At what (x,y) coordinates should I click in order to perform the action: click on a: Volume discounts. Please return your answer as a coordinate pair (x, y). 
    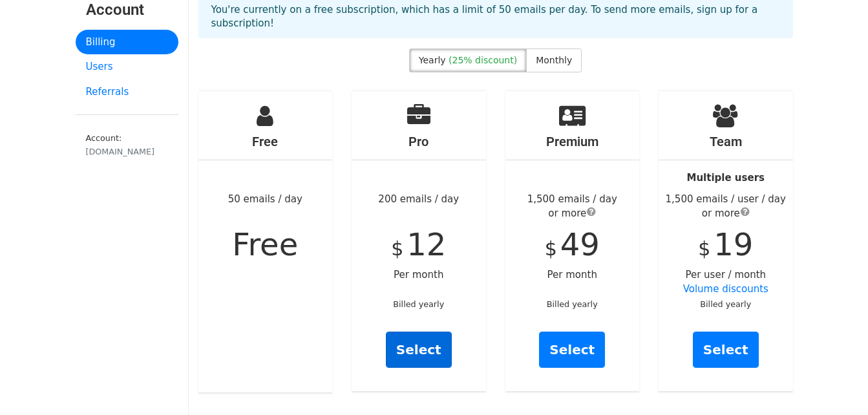
    Looking at the image, I should click on (726, 289).